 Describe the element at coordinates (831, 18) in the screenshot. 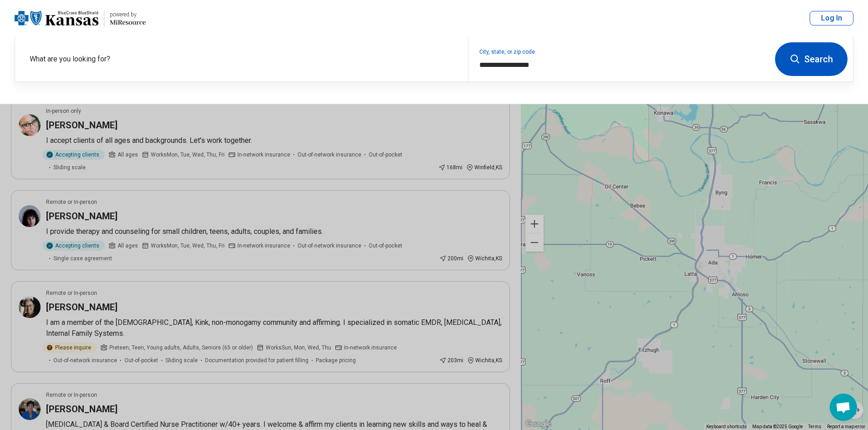

I see `button: Log In` at that location.